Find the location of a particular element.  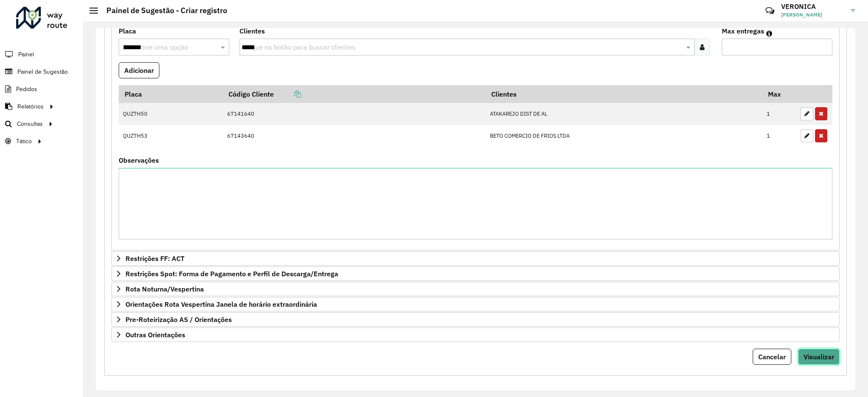

a: Orientações Rota Vespertina Janela de horário extraordinária is located at coordinates (476, 304).